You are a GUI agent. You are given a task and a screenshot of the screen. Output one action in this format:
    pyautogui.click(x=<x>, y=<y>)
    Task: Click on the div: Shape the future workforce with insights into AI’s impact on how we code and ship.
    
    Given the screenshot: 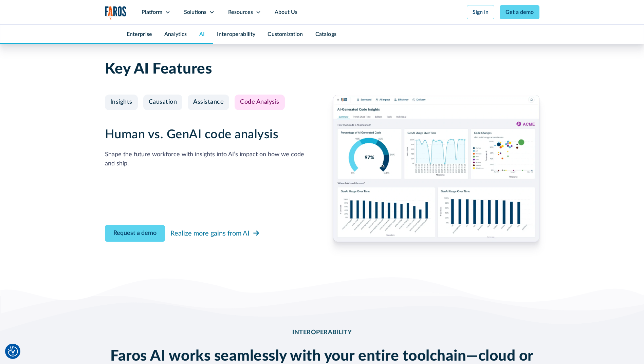 What is the action you would take?
    pyautogui.click(x=208, y=159)
    